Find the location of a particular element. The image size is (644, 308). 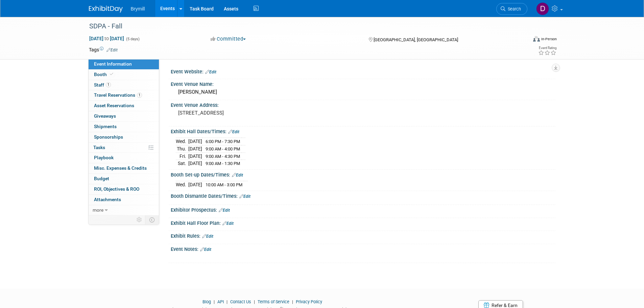

span: Asset Reservations is located at coordinates (114, 106).